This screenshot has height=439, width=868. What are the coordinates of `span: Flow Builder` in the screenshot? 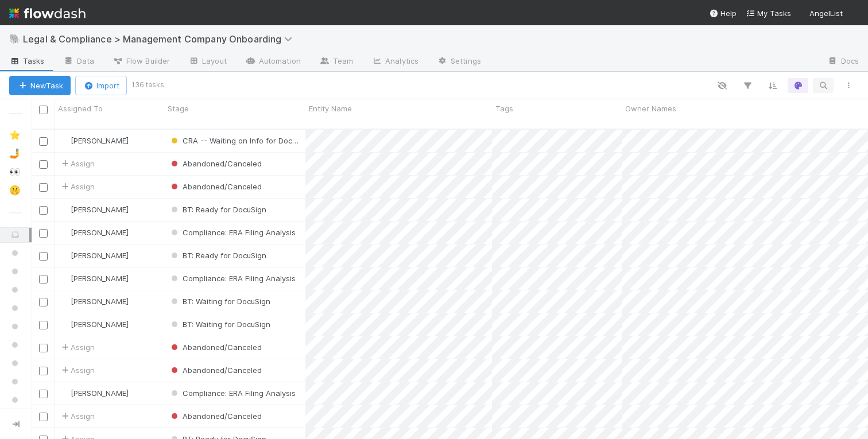 It's located at (141, 61).